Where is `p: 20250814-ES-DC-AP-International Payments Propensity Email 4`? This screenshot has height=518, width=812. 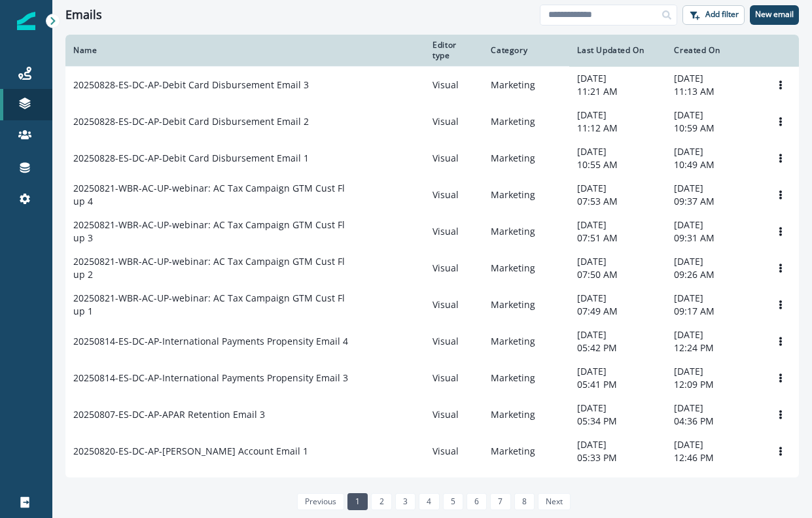
p: 20250814-ES-DC-AP-International Payments Propensity Email 4 is located at coordinates (210, 341).